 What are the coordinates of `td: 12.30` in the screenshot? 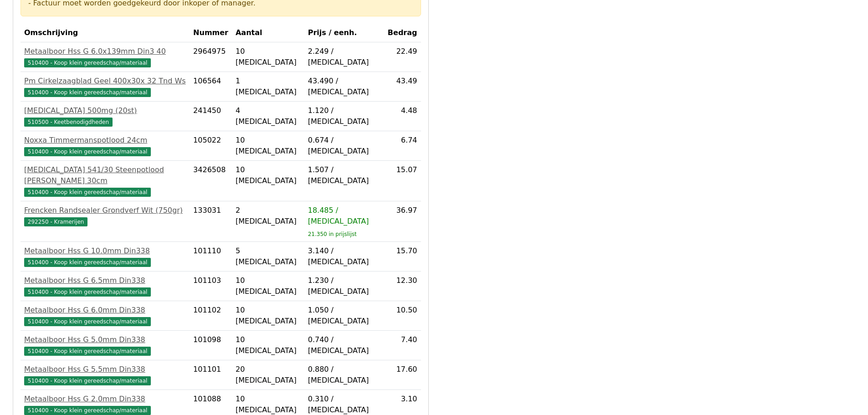 It's located at (402, 286).